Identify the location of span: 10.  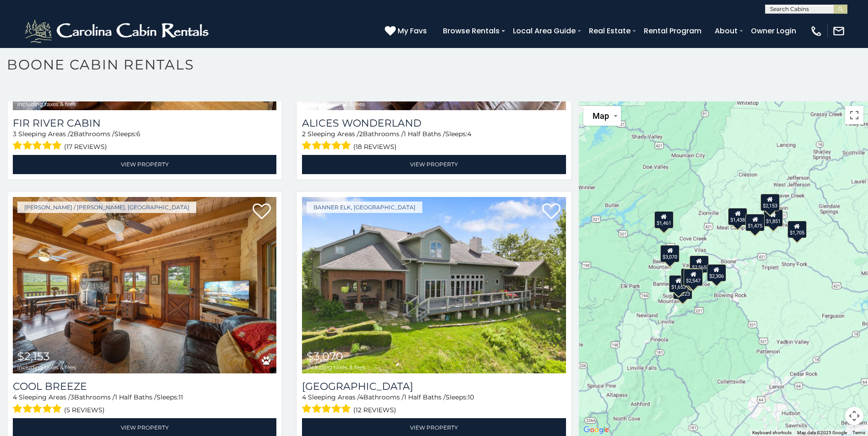
(471, 397).